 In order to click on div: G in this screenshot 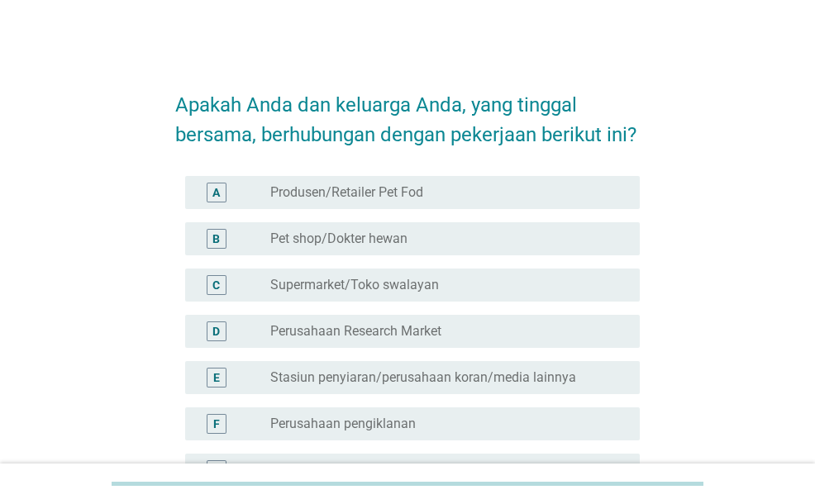, I will do `click(217, 470)`.